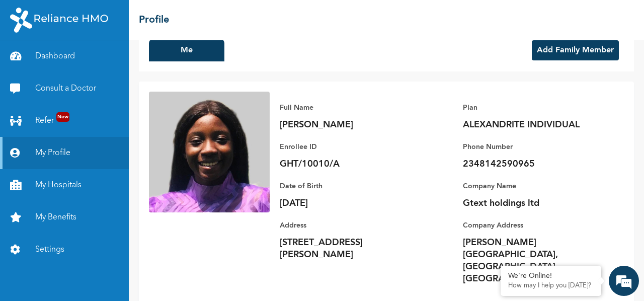 Image resolution: width=644 pixels, height=301 pixels. Describe the element at coordinates (533, 125) in the screenshot. I see `p: ALEXANDRITE INDIVIDUAL` at that location.